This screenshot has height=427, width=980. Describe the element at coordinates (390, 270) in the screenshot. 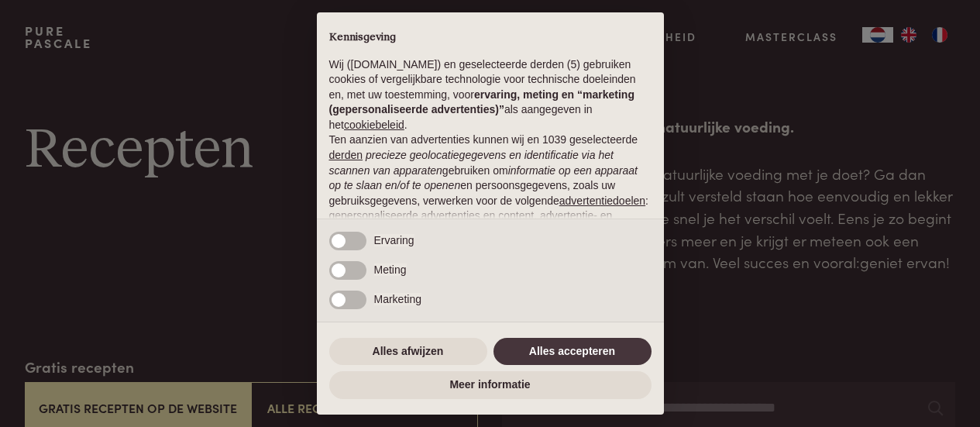

I see `span: Meting` at that location.